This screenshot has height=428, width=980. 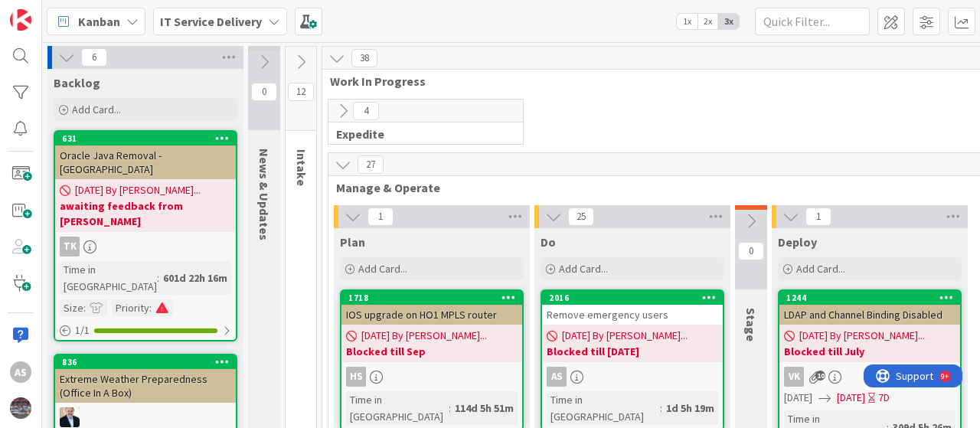 I want to click on span: Expedite, so click(x=419, y=134).